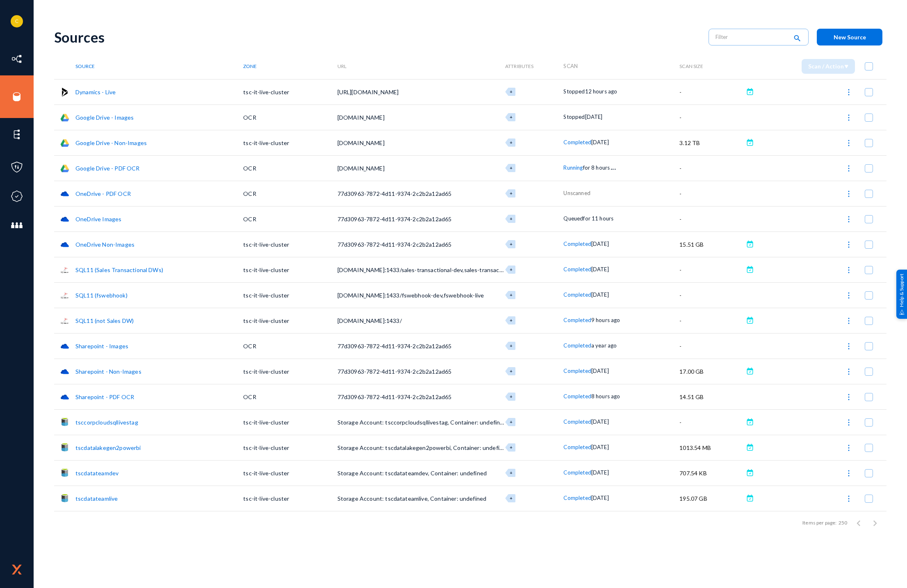  Describe the element at coordinates (17, 96) in the screenshot. I see `img: icon-sources.svg` at that location.